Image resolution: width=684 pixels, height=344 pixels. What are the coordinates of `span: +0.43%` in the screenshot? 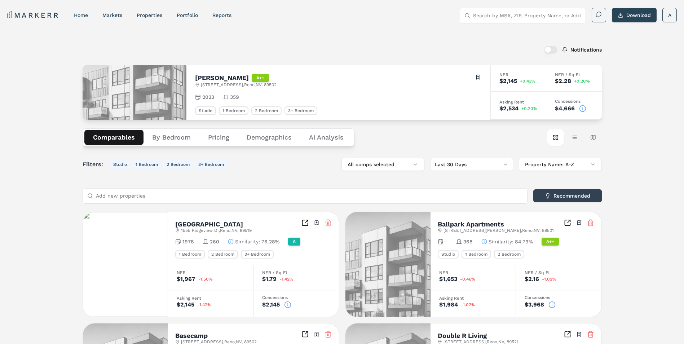 It's located at (527, 81).